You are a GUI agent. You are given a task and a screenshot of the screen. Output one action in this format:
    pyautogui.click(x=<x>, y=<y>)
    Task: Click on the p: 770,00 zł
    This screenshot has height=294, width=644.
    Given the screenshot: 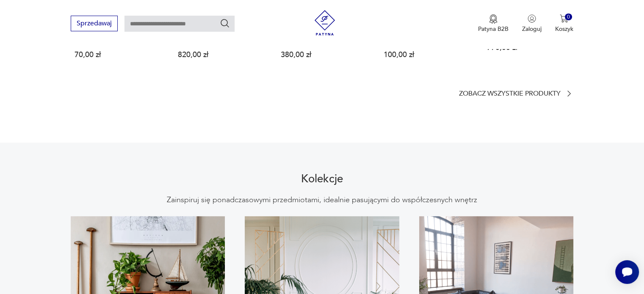 What is the action you would take?
    pyautogui.click(x=528, y=47)
    